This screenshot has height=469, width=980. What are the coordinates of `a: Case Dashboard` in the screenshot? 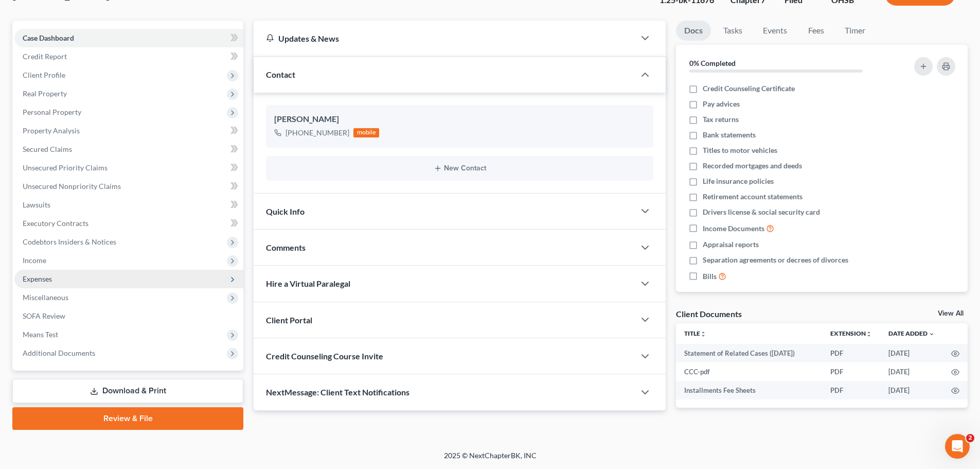 It's located at (129, 38).